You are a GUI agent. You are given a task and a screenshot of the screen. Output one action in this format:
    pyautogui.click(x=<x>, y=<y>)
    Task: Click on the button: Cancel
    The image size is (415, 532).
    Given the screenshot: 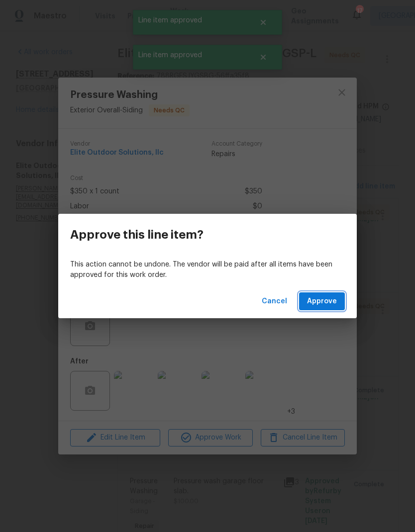 What is the action you would take?
    pyautogui.click(x=274, y=302)
    